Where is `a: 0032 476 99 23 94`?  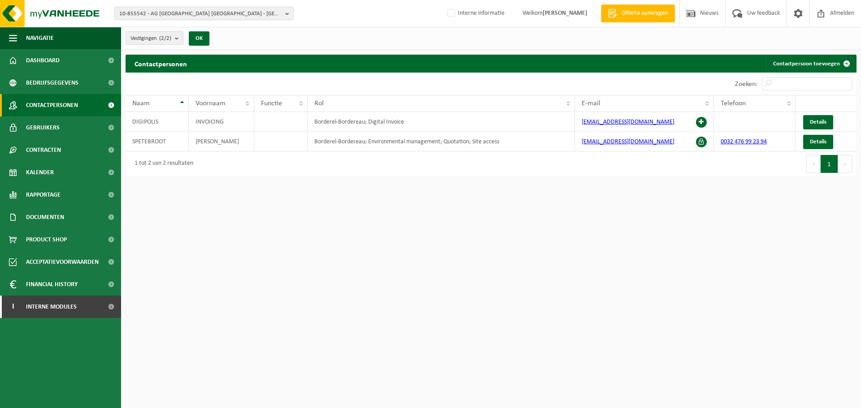
a: 0032 476 99 23 94 is located at coordinates (743, 142).